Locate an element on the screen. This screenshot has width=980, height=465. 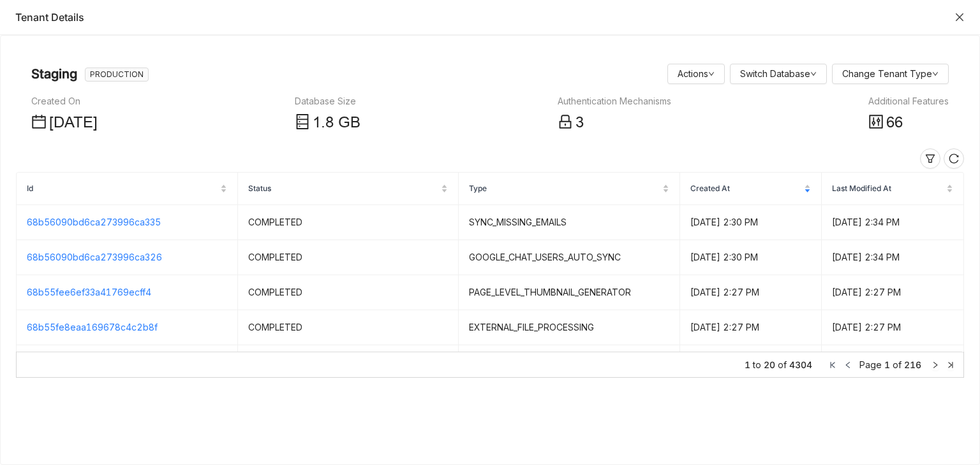
a: 68b56090bd6ca273996ca335 is located at coordinates (94, 222).